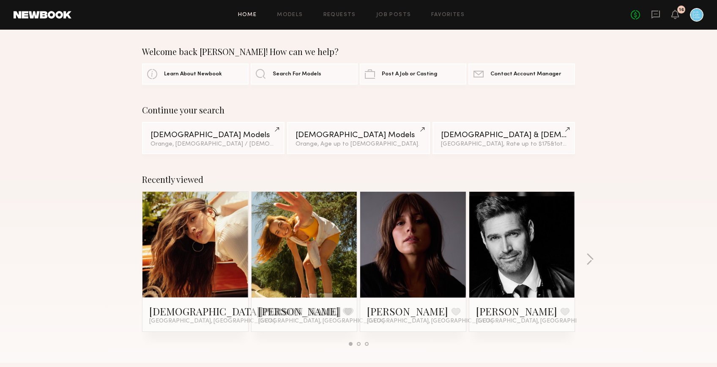  Describe the element at coordinates (569, 144) in the screenshot. I see `span: & 1 other filter` at that location.